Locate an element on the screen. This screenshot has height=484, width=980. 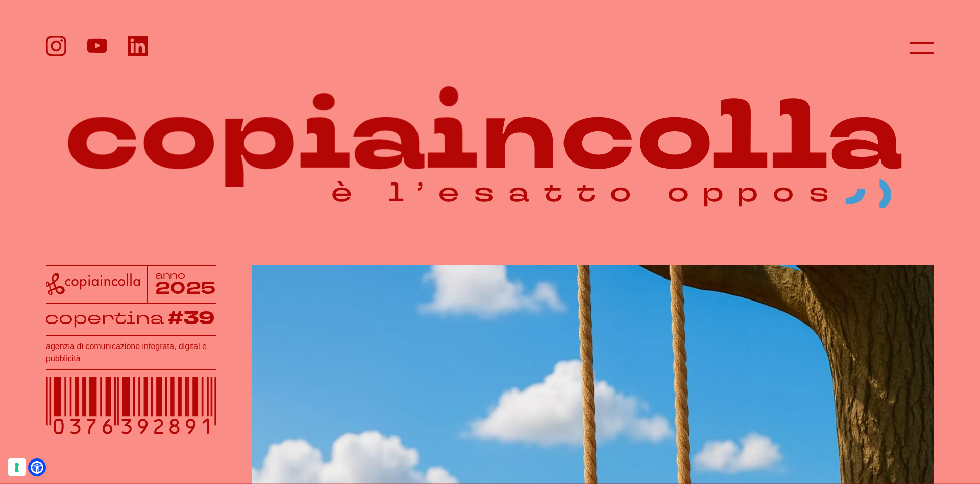
tspan: 2025 is located at coordinates (186, 288).